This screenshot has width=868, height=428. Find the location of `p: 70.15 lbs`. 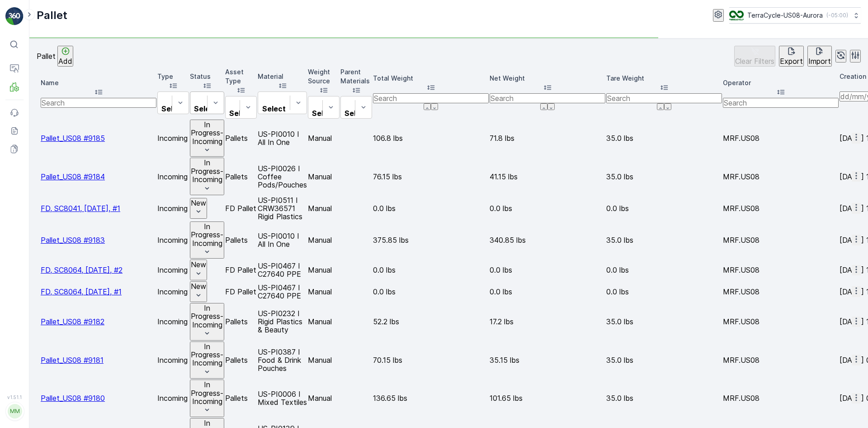

p: 70.15 lbs is located at coordinates (431, 360).